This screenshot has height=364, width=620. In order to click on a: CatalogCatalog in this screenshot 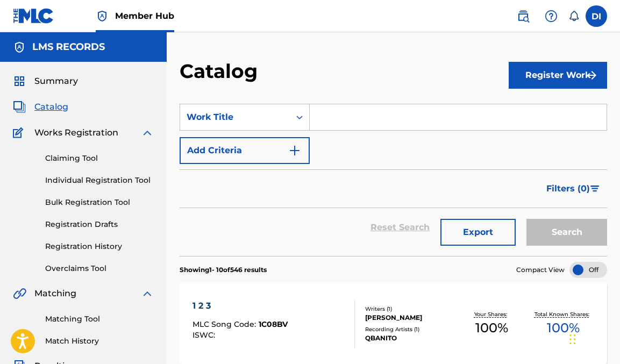, I will do `click(40, 107)`.